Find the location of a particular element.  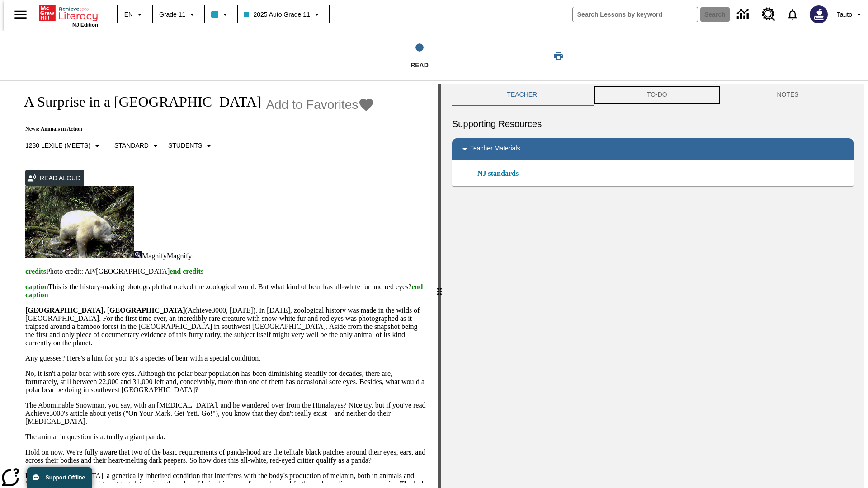

span: Grade 11 is located at coordinates (172, 15).